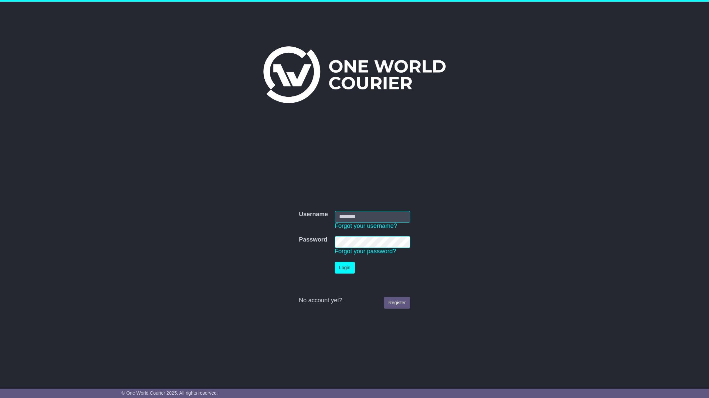 The width and height of the screenshot is (709, 398). Describe the element at coordinates (366, 251) in the screenshot. I see `a: Forgot your password?` at that location.